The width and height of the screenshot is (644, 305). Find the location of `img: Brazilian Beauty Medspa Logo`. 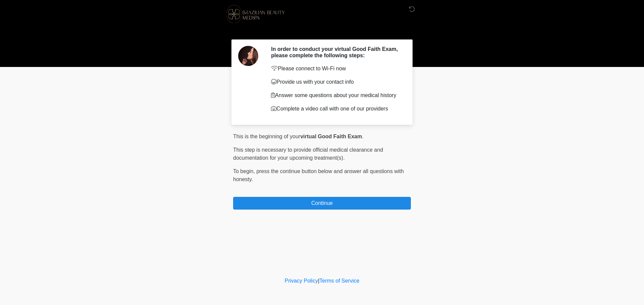

img: Brazilian Beauty Medspa Logo is located at coordinates (255, 14).